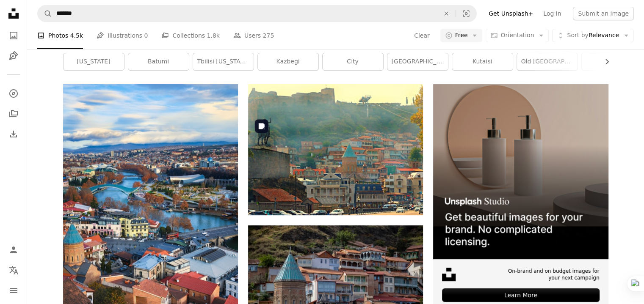 The height and width of the screenshot is (304, 644). Describe the element at coordinates (13, 250) in the screenshot. I see `a: Log in / Sign up` at that location.